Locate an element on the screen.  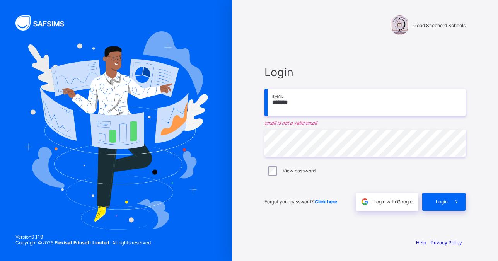
a: Privacy Policy is located at coordinates (447, 243).